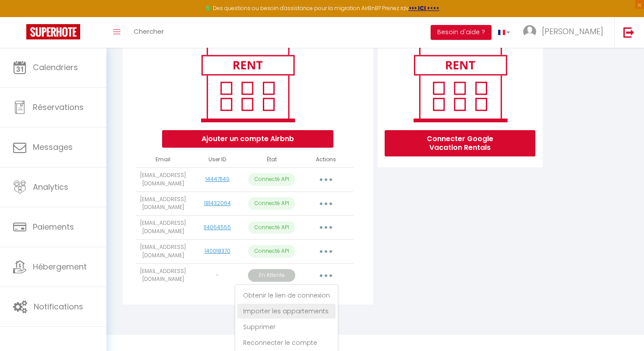 This screenshot has height=351, width=644. I want to click on span: Messages, so click(53, 147).